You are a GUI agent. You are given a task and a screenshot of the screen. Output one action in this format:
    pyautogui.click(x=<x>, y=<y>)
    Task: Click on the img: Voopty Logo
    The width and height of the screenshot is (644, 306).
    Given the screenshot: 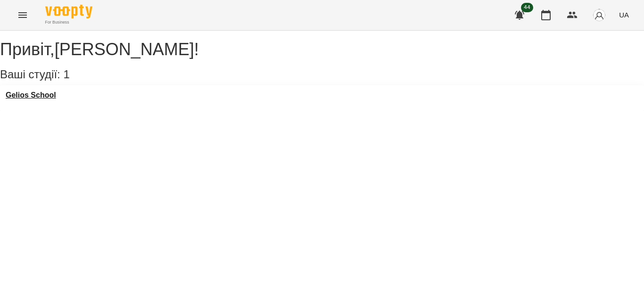 What is the action you would take?
    pyautogui.click(x=69, y=11)
    